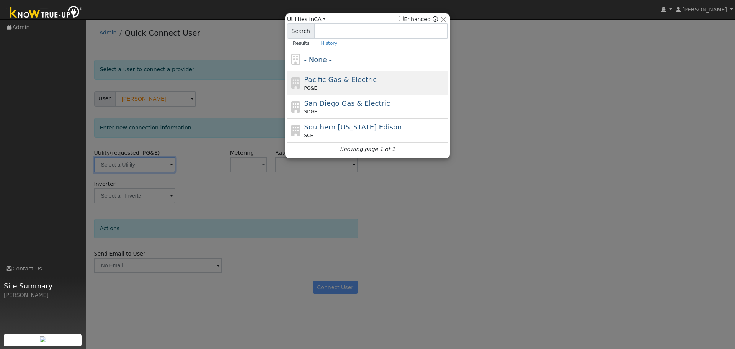 This screenshot has width=735, height=349. I want to click on span: - None -, so click(318, 59).